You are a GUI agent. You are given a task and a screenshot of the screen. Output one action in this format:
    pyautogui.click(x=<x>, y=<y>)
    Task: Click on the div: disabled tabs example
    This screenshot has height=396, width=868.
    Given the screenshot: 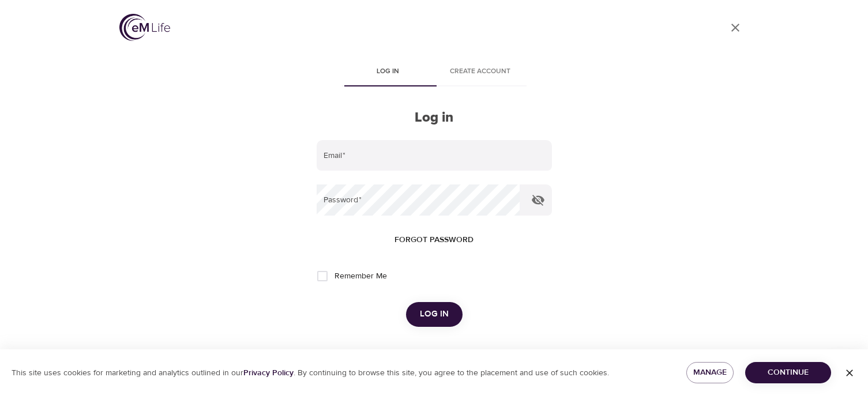 What is the action you would take?
    pyautogui.click(x=434, y=72)
    